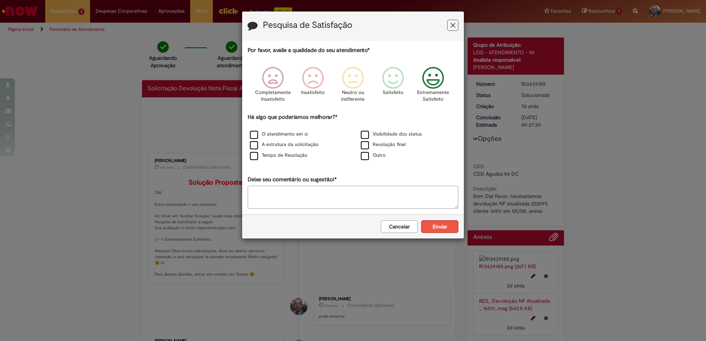 The height and width of the screenshot is (341, 706). Describe the element at coordinates (308, 25) in the screenshot. I see `label: Pesquisa de Satisfação` at that location.